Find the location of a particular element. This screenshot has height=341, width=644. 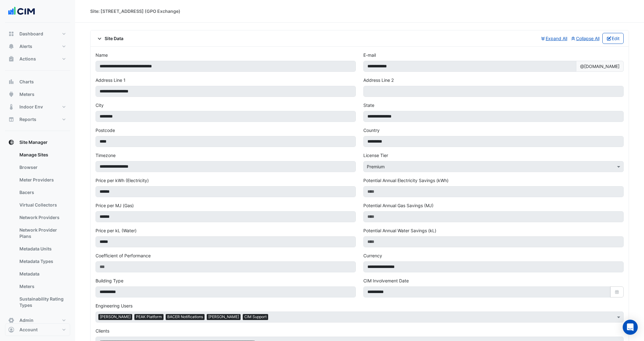

span: Actions is located at coordinates (27, 59).